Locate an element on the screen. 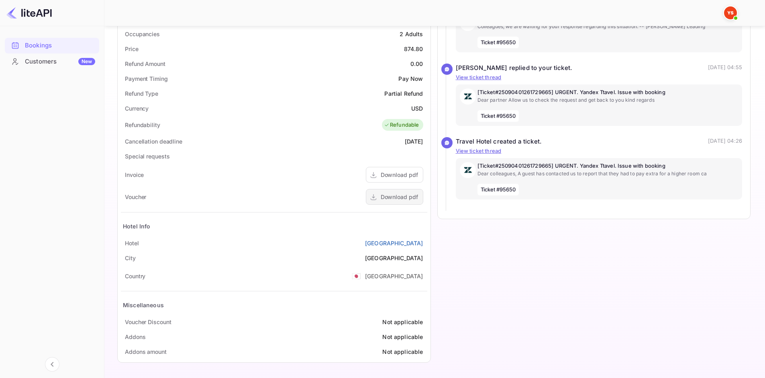  div: City is located at coordinates (130, 258).